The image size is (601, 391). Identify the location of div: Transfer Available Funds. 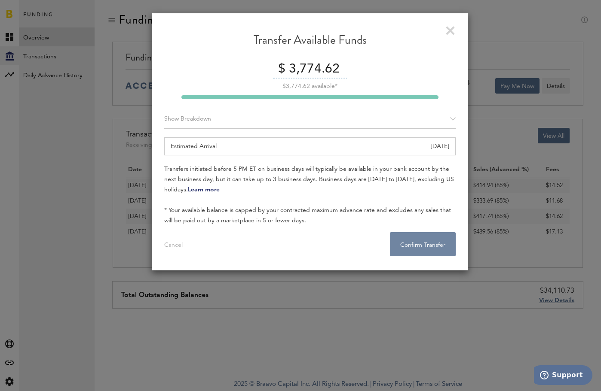
(310, 43).